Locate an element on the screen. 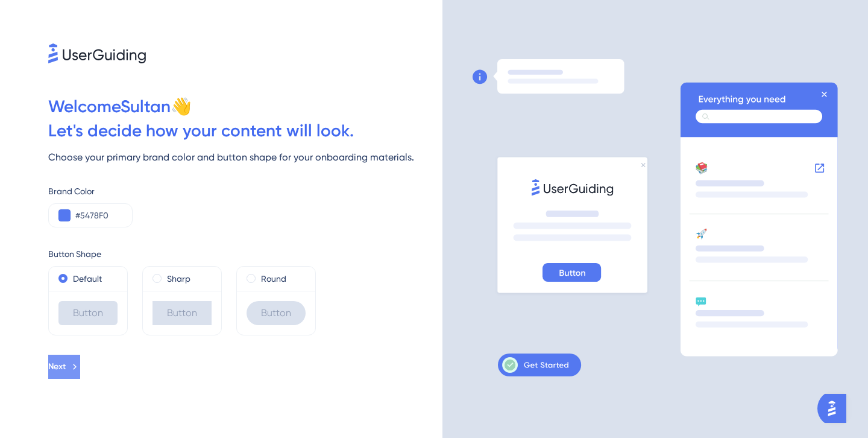 The width and height of the screenshot is (868, 438). label: Sharp is located at coordinates (178, 279).